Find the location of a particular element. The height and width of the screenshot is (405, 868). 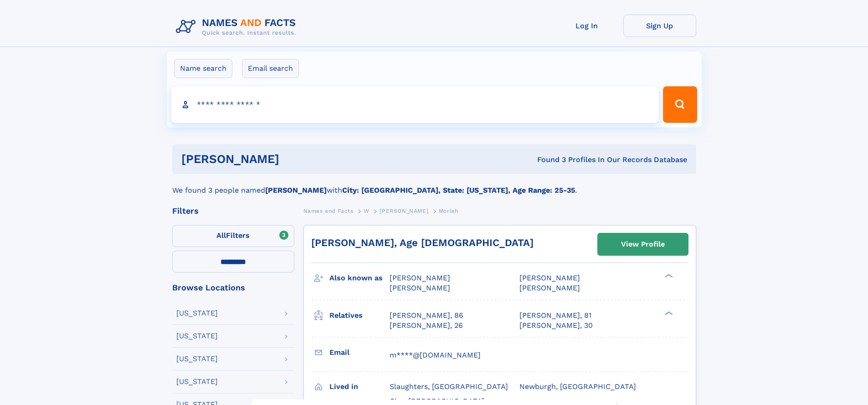

h3: Also known as is located at coordinates (360, 278).